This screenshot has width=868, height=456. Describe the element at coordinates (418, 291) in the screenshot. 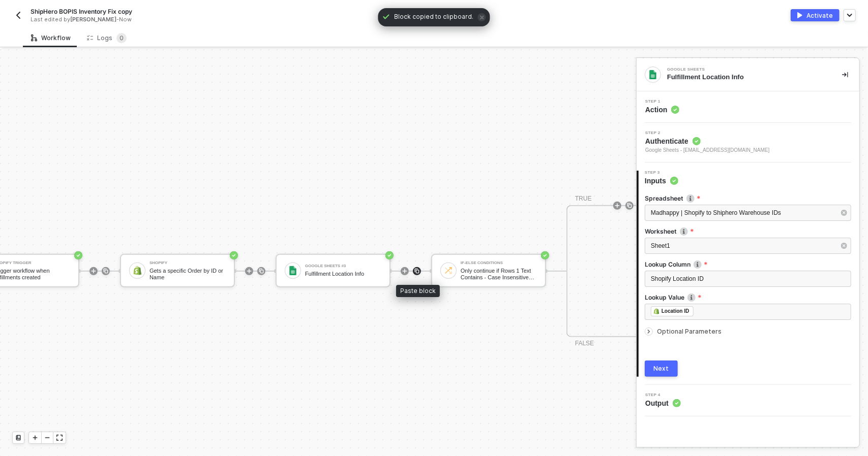

I see `div: Paste block` at that location.